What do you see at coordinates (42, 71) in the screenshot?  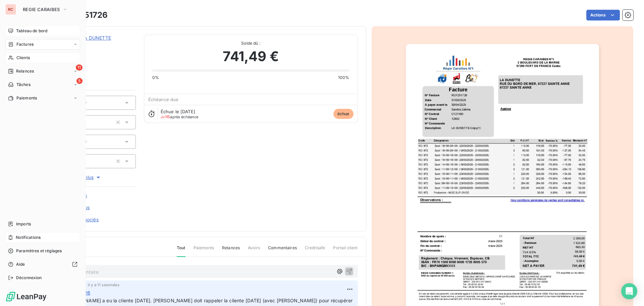 I see `a: 11Relances` at bounding box center [42, 71].